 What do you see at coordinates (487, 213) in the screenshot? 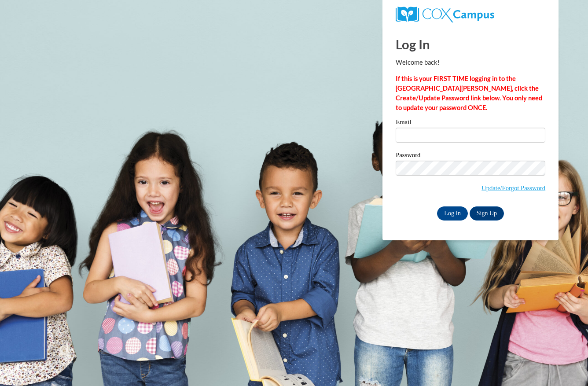
I see `a: Sign Up` at bounding box center [487, 213].